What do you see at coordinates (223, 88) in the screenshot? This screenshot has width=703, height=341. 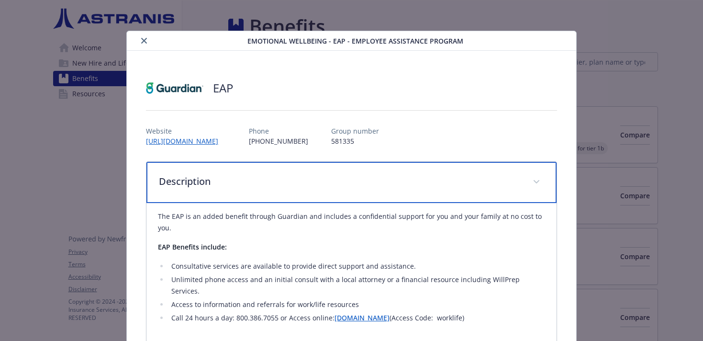 I see `h2: EAP` at bounding box center [223, 88].